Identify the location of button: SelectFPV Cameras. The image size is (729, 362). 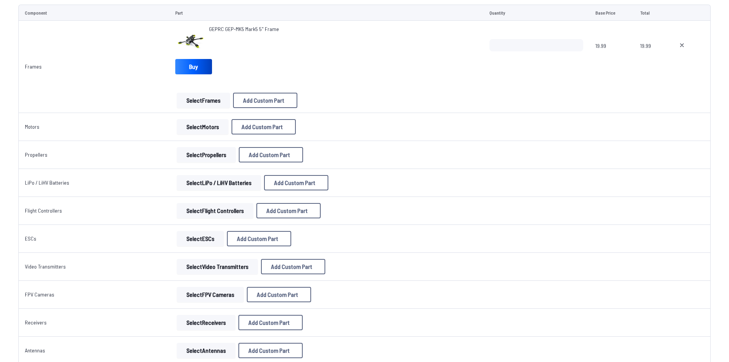
(210, 294).